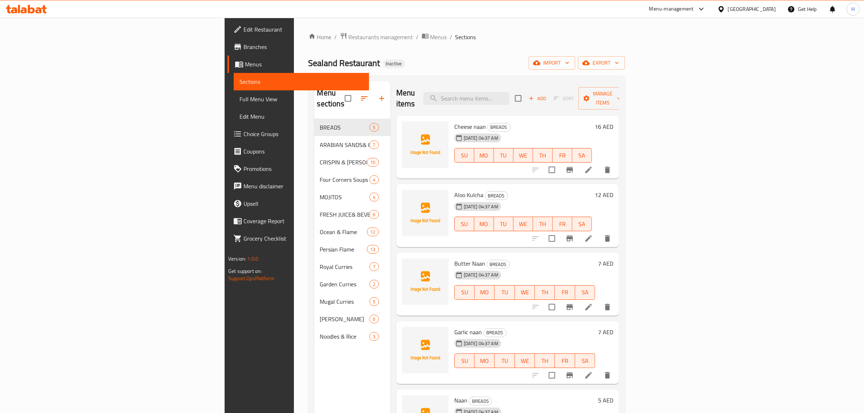 This screenshot has width=864, height=413. Describe the element at coordinates (601, 63) in the screenshot. I see `button: export` at that location.